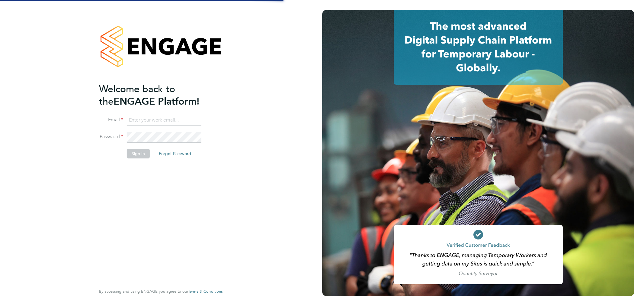 The height and width of the screenshot is (306, 644). I want to click on label: Email, so click(111, 120).